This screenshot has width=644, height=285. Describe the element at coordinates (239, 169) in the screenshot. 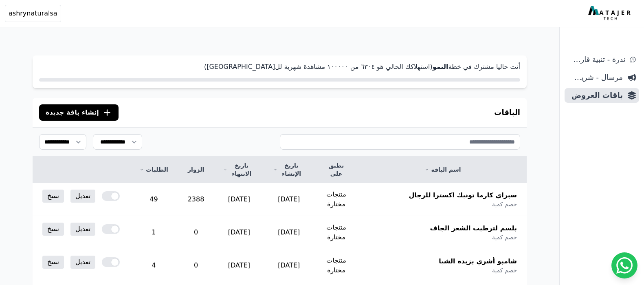

I see `a: تاريخ الانتهاء` at that location.